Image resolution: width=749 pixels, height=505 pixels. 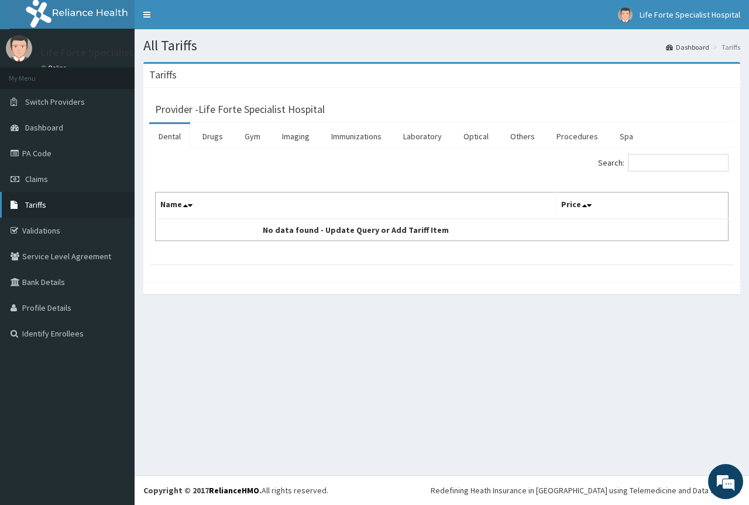 I want to click on a: Dashboard, so click(x=688, y=47).